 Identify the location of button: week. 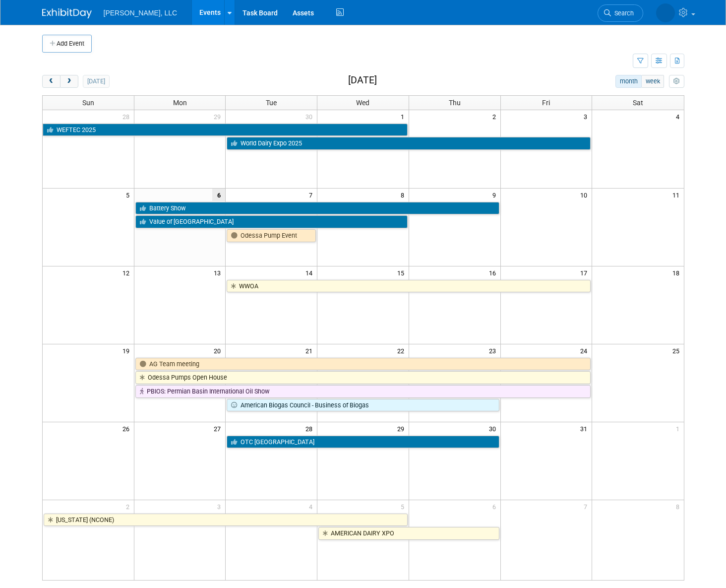
(653, 81).